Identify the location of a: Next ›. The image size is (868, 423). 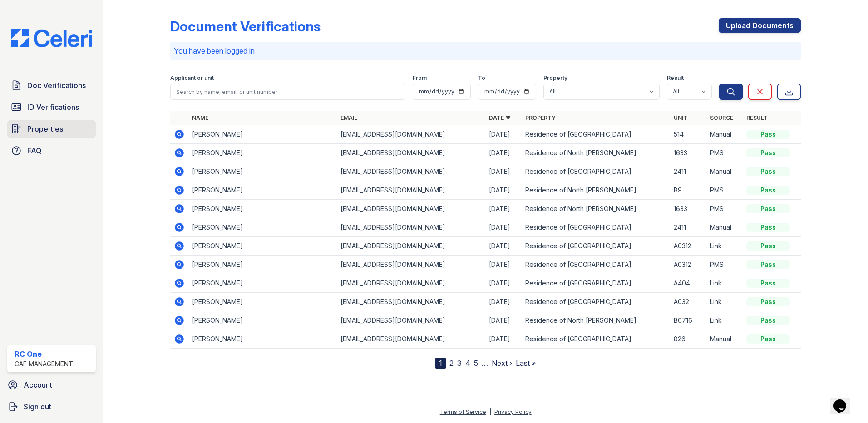
(502, 363).